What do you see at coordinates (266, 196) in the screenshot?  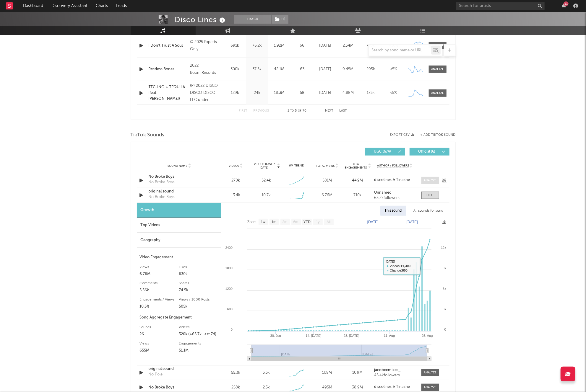 I see `div: 10.7k` at bounding box center [266, 196].